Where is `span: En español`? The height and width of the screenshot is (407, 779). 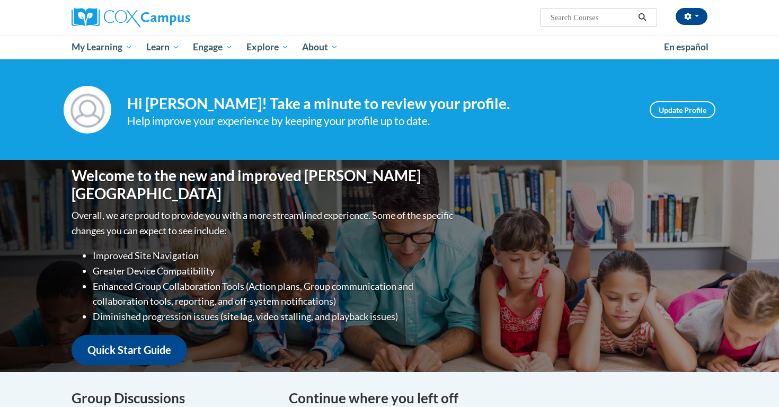
span: En español is located at coordinates (686, 47).